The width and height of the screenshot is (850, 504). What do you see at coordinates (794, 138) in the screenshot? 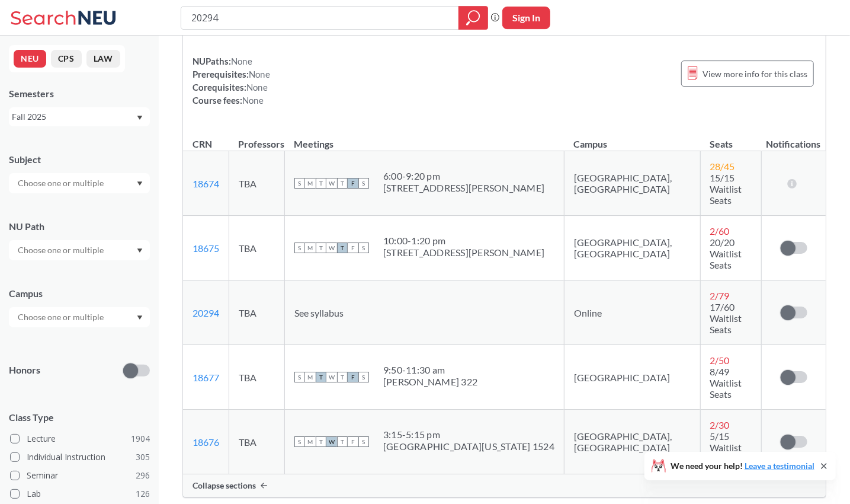
I see `th: Notifications` at bounding box center [794, 138].